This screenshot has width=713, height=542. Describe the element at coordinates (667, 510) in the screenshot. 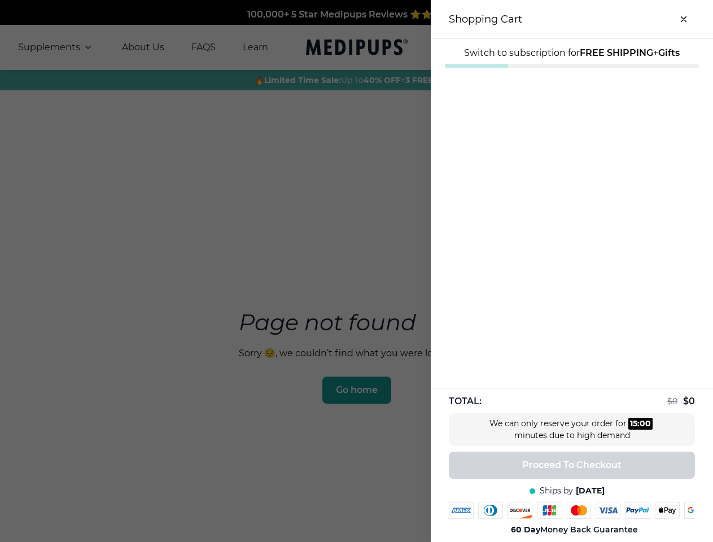

I see `img: apple` at that location.